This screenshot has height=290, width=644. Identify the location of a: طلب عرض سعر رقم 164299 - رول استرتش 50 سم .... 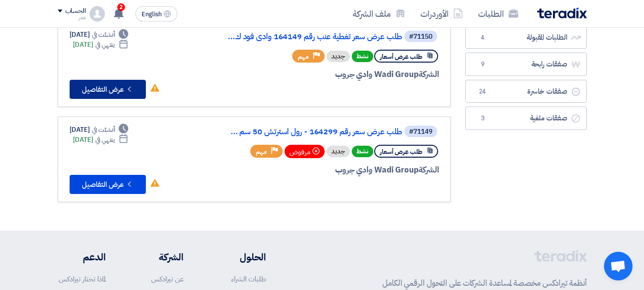
(307, 132).